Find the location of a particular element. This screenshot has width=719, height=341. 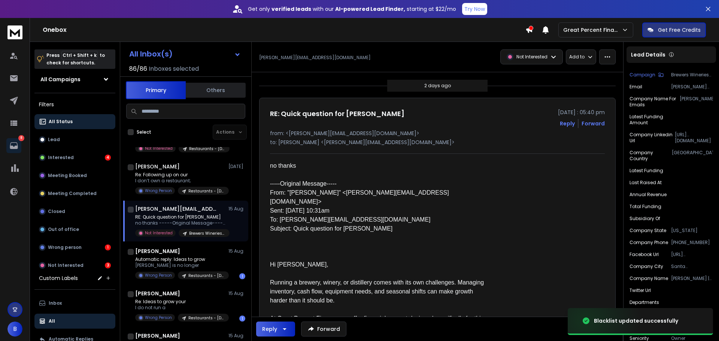

button: Lead is located at coordinates (75, 140).